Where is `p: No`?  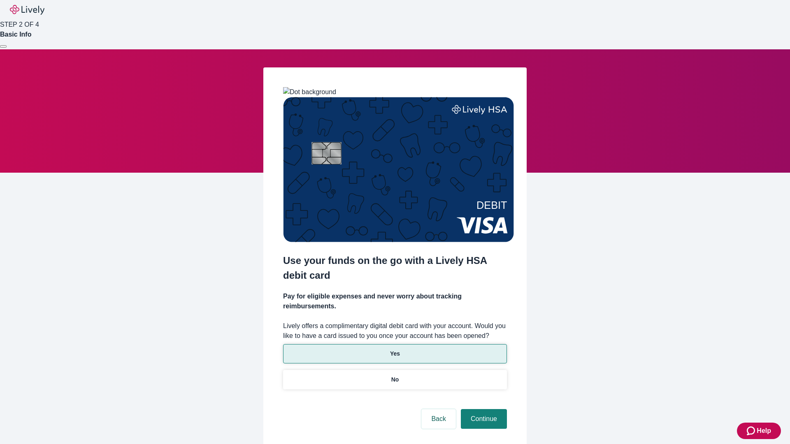
p: No is located at coordinates (395, 380).